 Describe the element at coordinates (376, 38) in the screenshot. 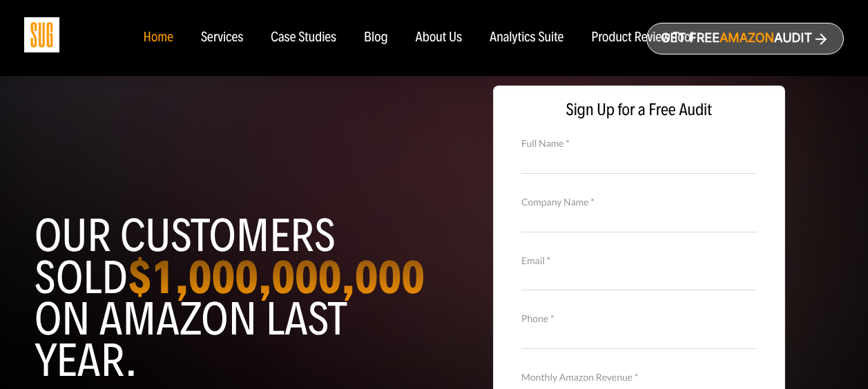

I see `a: Blog` at that location.